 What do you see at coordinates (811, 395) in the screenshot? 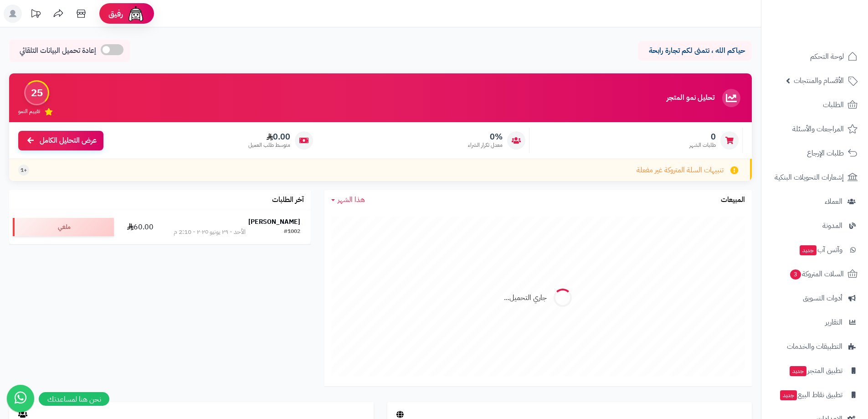
I see `span: تطبيق نقاط البيع` at bounding box center [811, 395].